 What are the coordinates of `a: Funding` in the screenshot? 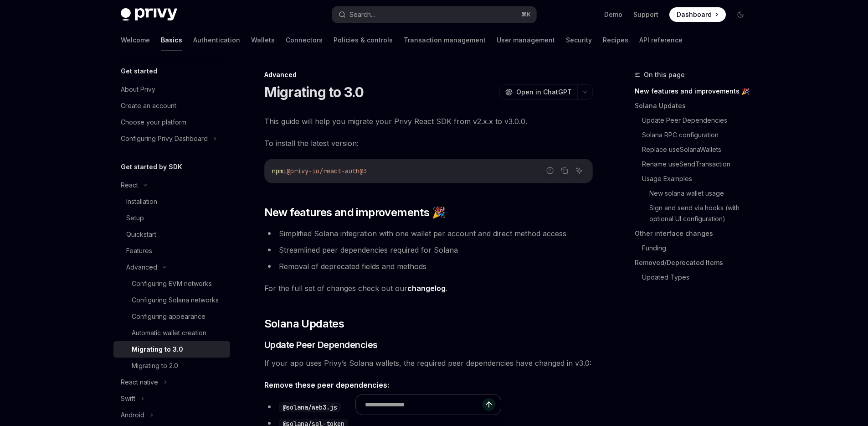 It's located at (698, 248).